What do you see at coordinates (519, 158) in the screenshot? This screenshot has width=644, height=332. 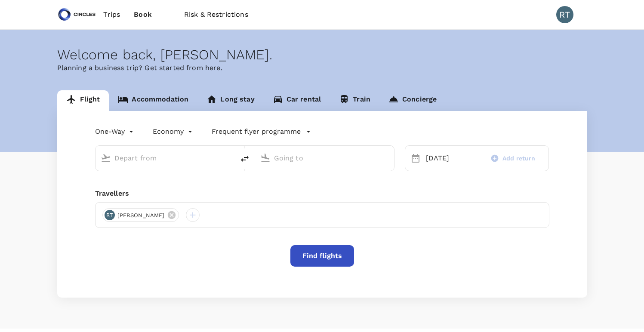 I see `span: Add return` at bounding box center [519, 158].